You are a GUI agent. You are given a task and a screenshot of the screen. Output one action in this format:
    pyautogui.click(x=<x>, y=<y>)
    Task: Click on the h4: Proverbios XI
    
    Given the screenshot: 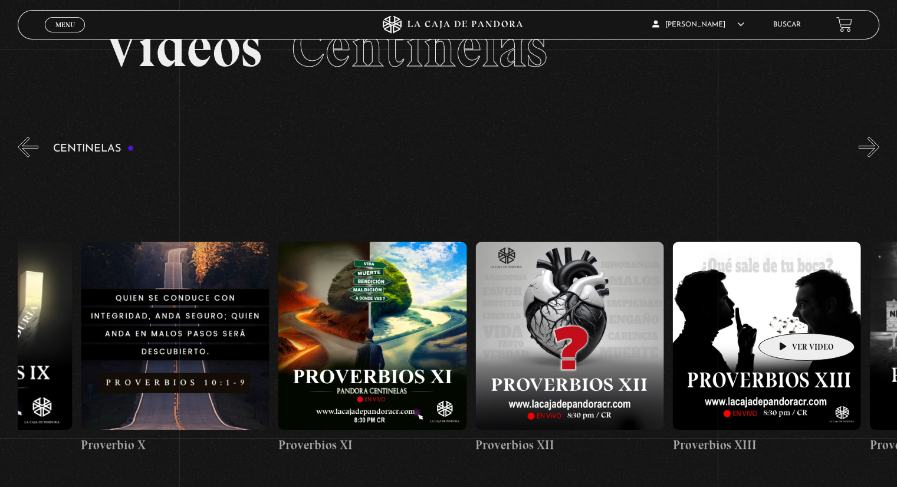 What is the action you would take?
    pyautogui.click(x=372, y=445)
    